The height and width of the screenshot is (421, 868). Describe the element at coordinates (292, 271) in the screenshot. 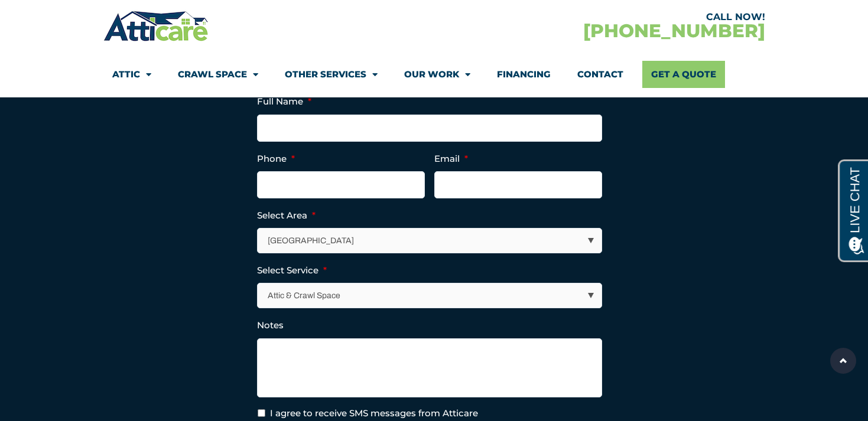

I see `label: Select Service` at that location.